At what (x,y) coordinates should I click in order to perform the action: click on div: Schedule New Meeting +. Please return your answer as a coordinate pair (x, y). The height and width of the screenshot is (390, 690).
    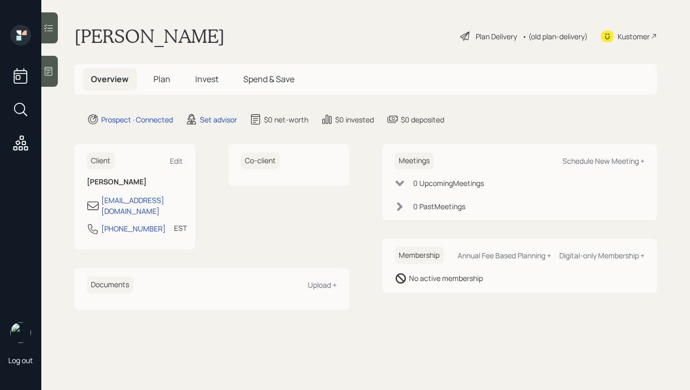
    Looking at the image, I should click on (604, 161).